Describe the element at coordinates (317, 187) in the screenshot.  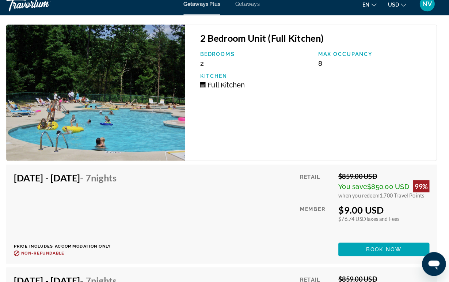
I see `div: Retail` at that location.